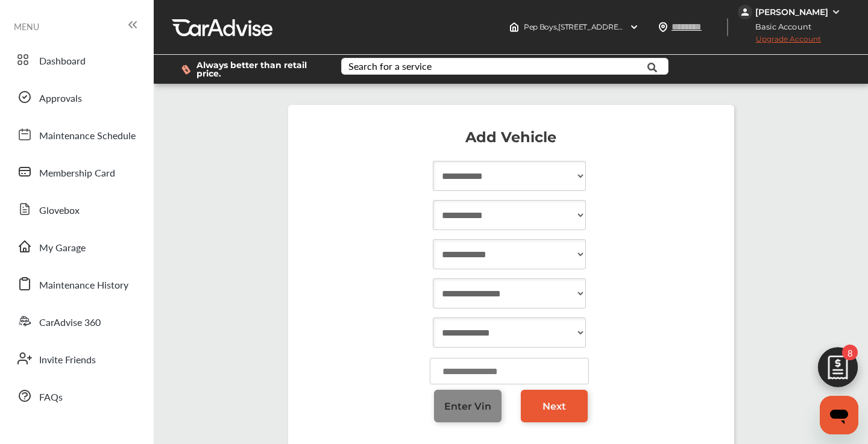 This screenshot has height=444, width=868. I want to click on img: header-home-logo.8d720a4f.svg, so click(514, 27).